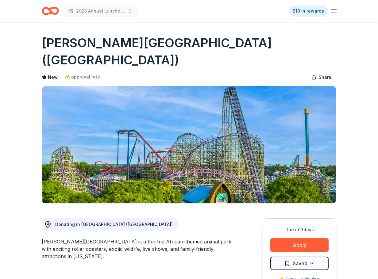  Describe the element at coordinates (325, 77) in the screenshot. I see `span: Share` at that location.